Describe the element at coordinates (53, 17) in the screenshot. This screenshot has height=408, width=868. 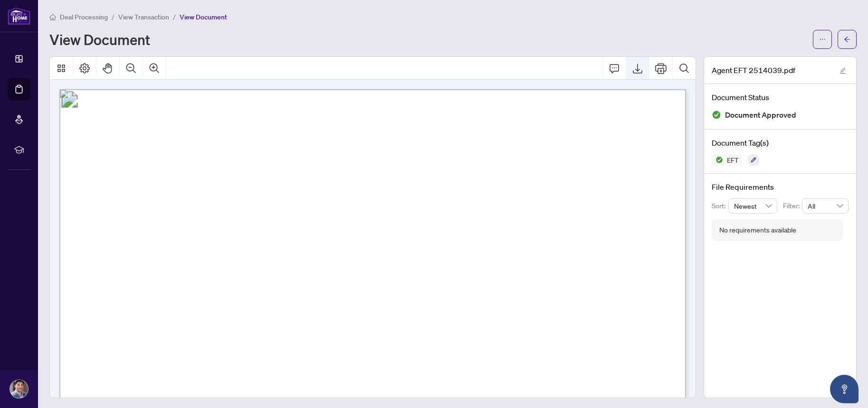
I see `span: home` at that location.